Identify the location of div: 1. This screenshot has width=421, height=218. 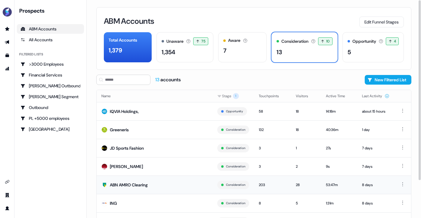
(306, 148).